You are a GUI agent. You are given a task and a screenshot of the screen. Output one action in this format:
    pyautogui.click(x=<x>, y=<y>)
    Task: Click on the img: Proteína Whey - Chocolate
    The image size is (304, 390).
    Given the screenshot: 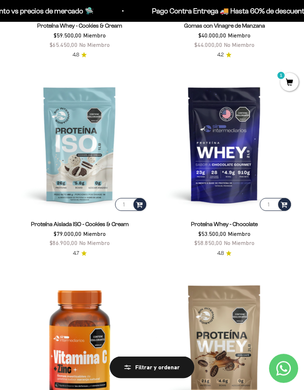 What is the action you would take?
    pyautogui.click(x=224, y=145)
    